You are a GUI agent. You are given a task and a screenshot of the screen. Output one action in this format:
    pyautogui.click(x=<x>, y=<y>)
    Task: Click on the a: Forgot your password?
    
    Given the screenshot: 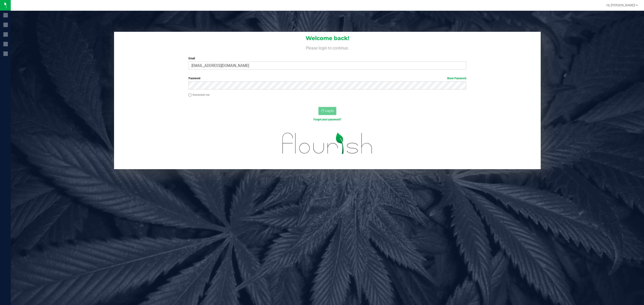 What is the action you would take?
    pyautogui.click(x=327, y=120)
    